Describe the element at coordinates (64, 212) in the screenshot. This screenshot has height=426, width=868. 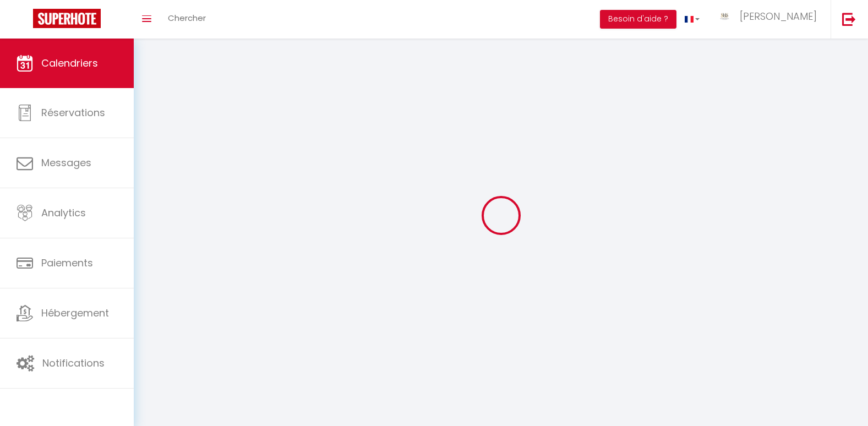
I see `span: Analytics` at that location.